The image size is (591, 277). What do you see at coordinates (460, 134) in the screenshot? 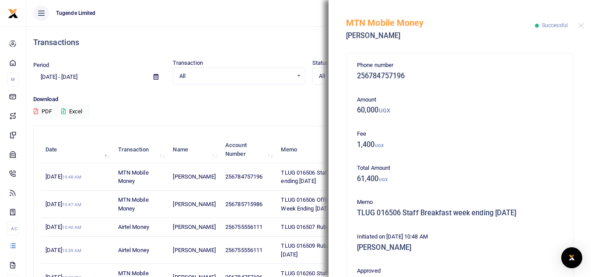
I see `p: Fee` at bounding box center [460, 134].